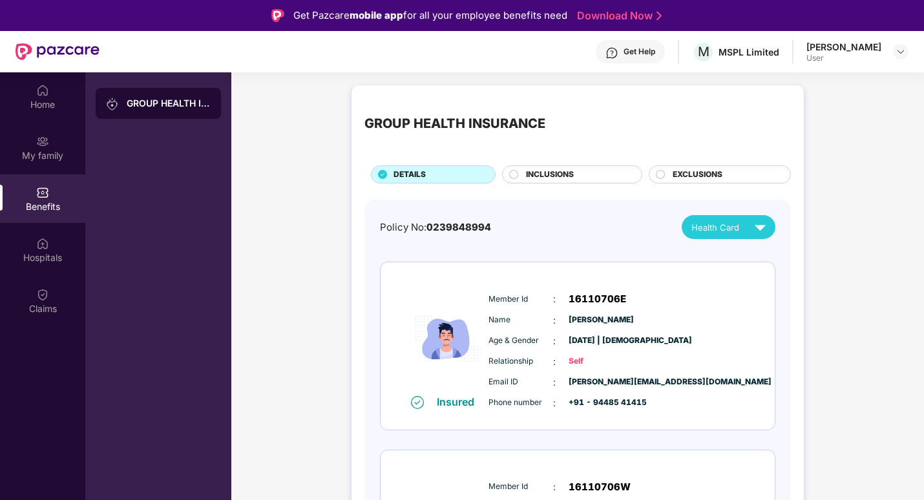 This screenshot has height=500, width=924. I want to click on img: svg+xml;base64,PHN2ZyB4bWxucz0iaHR0cDovL3d3dy53My5vcmcvMjAwMC9zdmciIHdpZHRoPSIxNiIgaGVpZ2h0PSIxNi..., so click(418, 403).